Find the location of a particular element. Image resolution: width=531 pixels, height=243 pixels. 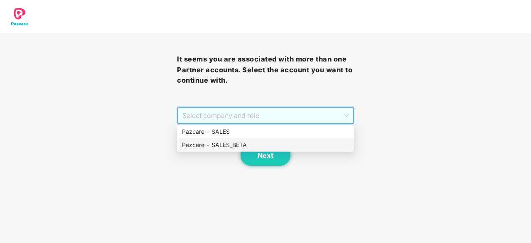

h3: It seems you are associated with more than one Partner accounts. Select the account you want to c... is located at coordinates (265, 70).